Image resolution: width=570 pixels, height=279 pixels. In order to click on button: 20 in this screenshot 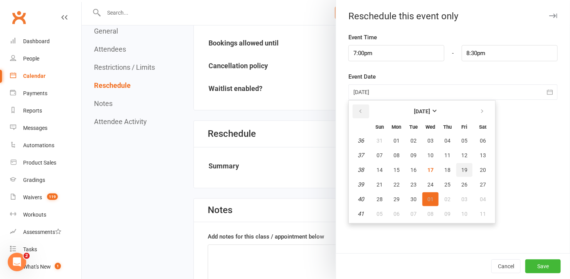, I will do `click(483, 170)`.